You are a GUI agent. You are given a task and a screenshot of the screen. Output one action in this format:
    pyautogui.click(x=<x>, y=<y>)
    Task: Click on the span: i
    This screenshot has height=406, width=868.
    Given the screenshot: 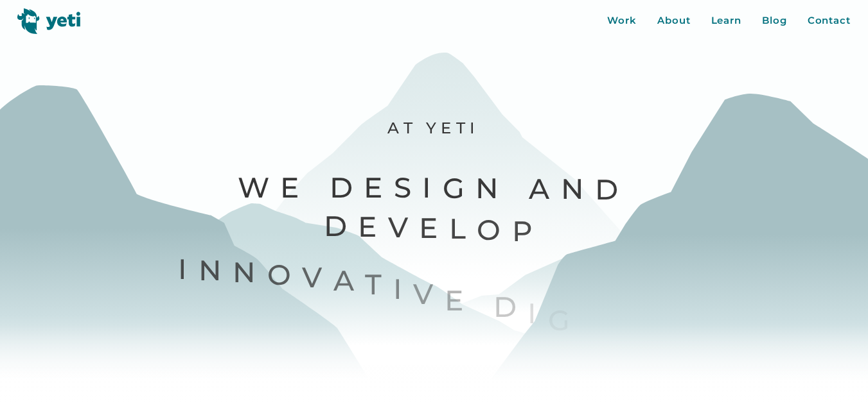 What is the action you would take?
    pyautogui.click(x=538, y=314)
    